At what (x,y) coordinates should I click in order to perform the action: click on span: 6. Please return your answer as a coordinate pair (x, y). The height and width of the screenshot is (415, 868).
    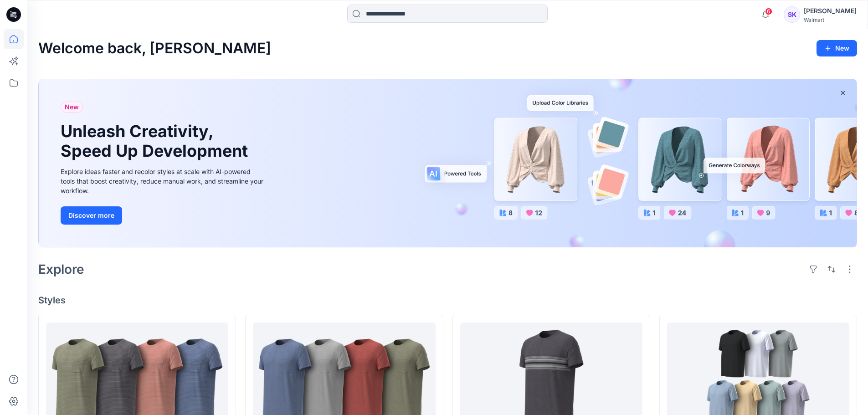
    Looking at the image, I should click on (769, 11).